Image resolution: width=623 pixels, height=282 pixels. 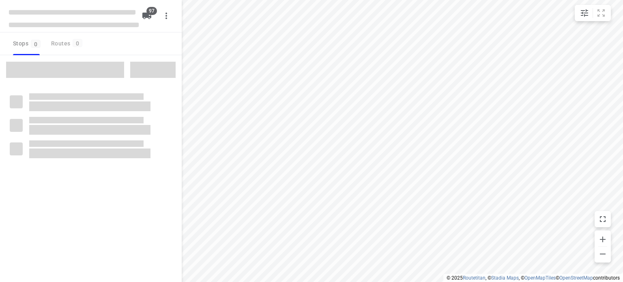 I want to click on div: small contained button group, so click(x=593, y=13).